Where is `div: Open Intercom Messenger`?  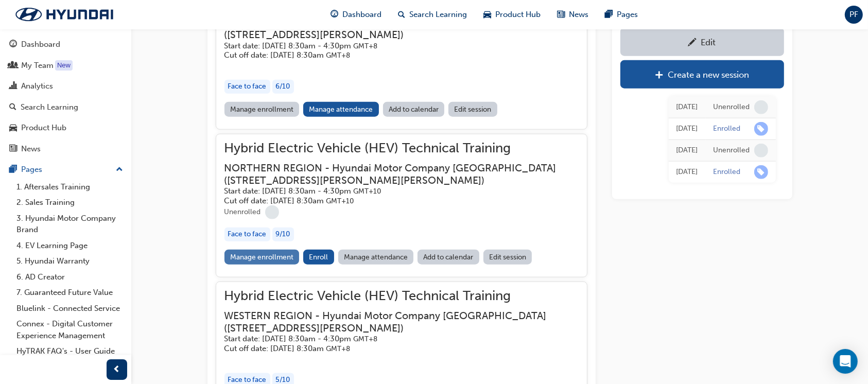 div: Open Intercom Messenger is located at coordinates (845, 361).